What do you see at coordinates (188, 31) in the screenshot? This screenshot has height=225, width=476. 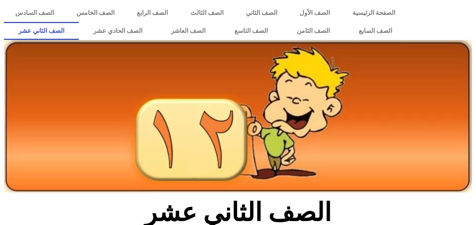 I see `a: الصف العاشر` at bounding box center [188, 31].